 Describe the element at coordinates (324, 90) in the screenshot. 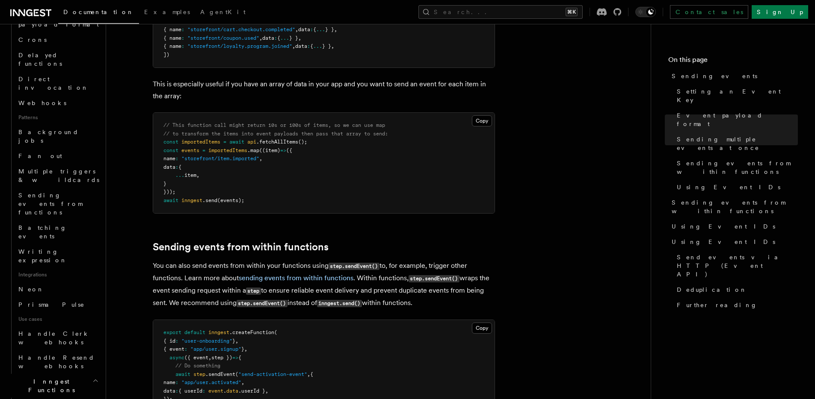

I see `p: This is especially useful if you have an array of data in your app and you want to send an event ...` at that location.